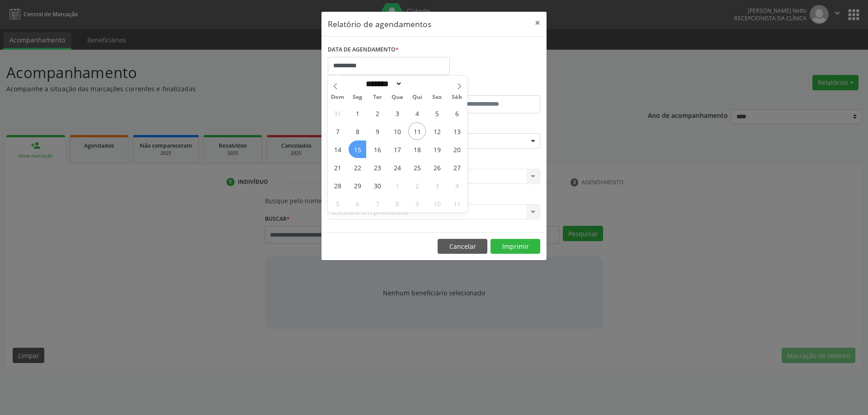 The width and height of the screenshot is (868, 415). I want to click on span: Setembro 11, 2025, so click(417, 131).